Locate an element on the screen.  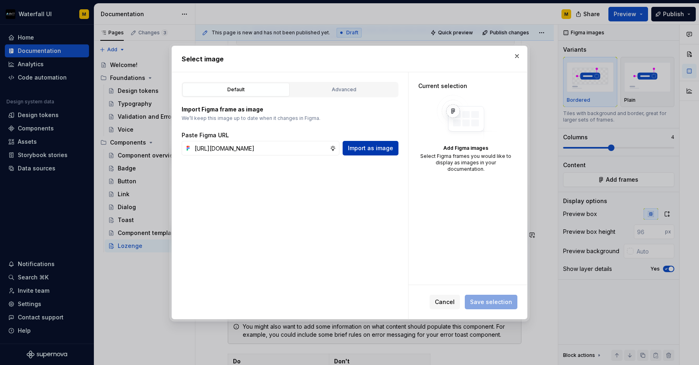
p: We’ll keep this image up to date when it changes in Figma. is located at coordinates (290, 118).